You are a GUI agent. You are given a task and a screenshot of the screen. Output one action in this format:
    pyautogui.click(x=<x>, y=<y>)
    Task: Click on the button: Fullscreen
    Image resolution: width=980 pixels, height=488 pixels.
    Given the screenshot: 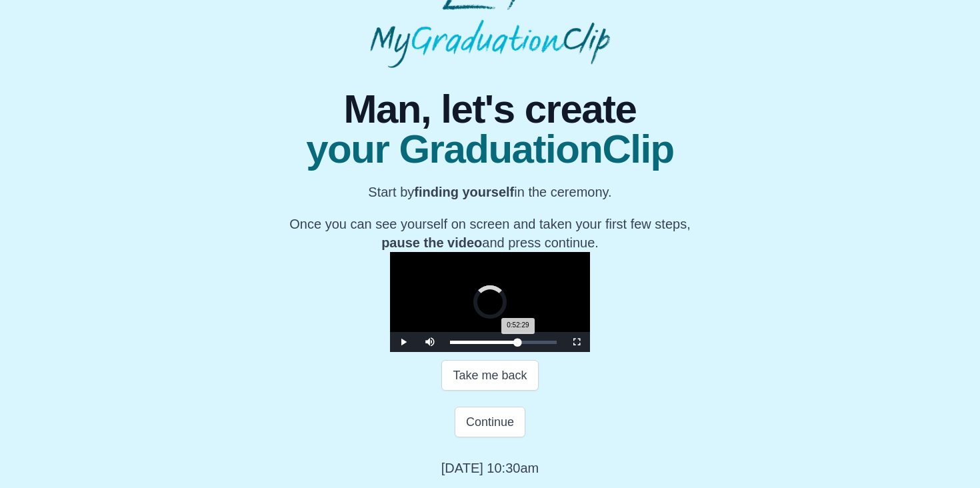 What is the action you would take?
    pyautogui.click(x=577, y=342)
    